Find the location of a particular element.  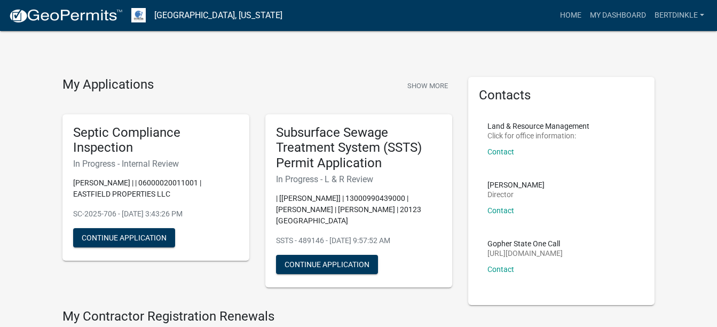

a: Bertdinkle is located at coordinates (680, 15).